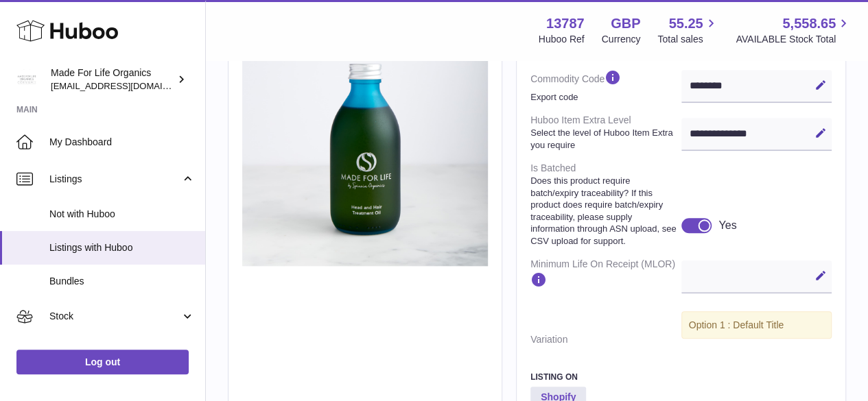  Describe the element at coordinates (727, 226) in the screenshot. I see `div: Yes` at that location.